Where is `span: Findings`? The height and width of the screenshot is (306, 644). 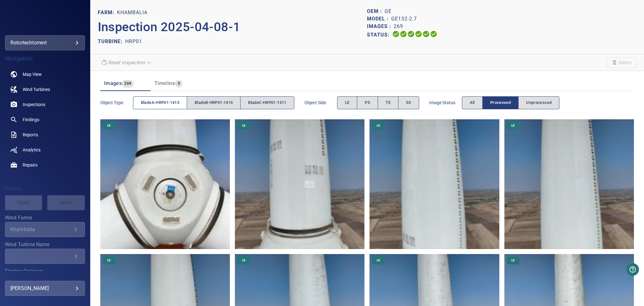 span: Findings is located at coordinates (31, 120).